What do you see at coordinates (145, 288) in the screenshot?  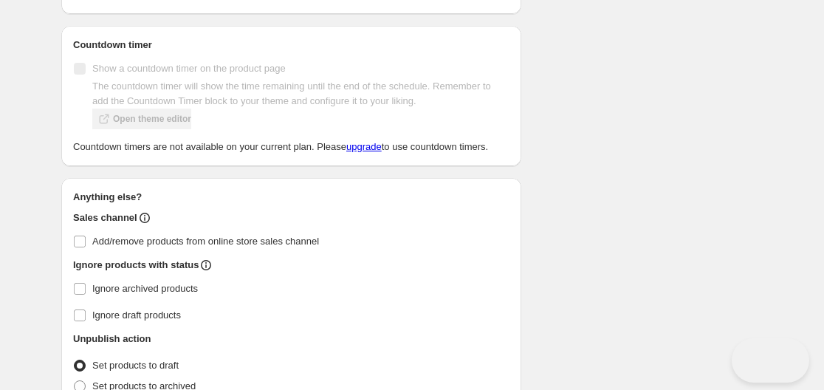 I see `span: Ignore archived products` at bounding box center [145, 288].